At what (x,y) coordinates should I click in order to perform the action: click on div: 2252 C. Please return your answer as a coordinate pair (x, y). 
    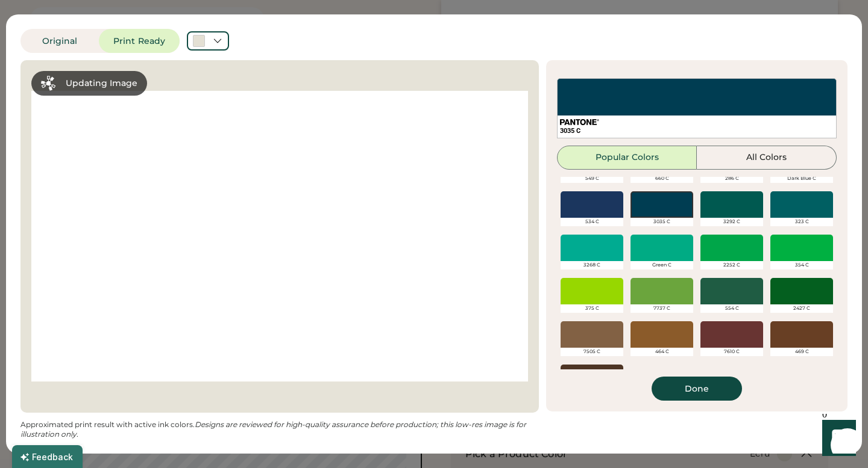
    Looking at the image, I should click on (732, 265).